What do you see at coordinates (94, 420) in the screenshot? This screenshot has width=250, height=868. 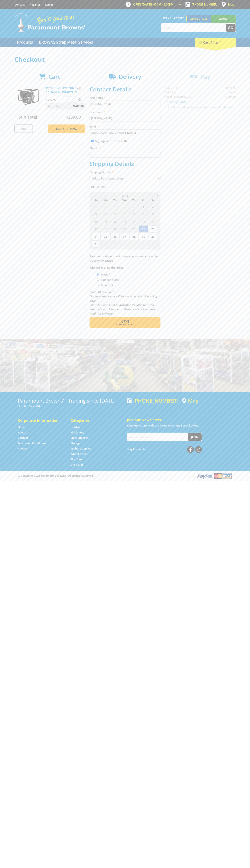 I see `h5: Categories` at bounding box center [94, 420].